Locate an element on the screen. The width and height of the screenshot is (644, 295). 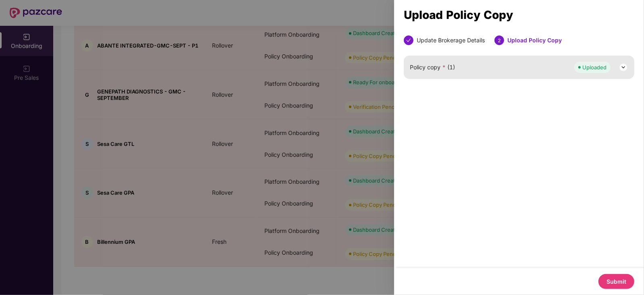
div: Uploaded is located at coordinates (594, 67).